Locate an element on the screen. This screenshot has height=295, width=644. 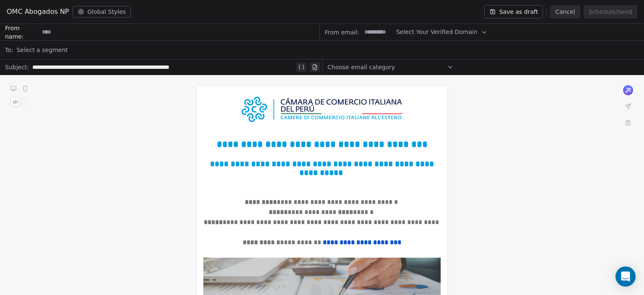
span: From name: is located at coordinates (22, 32).